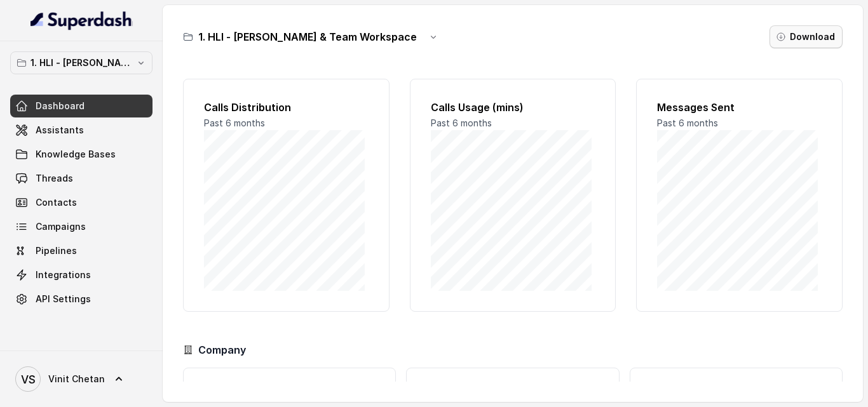 The height and width of the screenshot is (407, 868). Describe the element at coordinates (82, 179) in the screenshot. I see `a: Threads` at that location.